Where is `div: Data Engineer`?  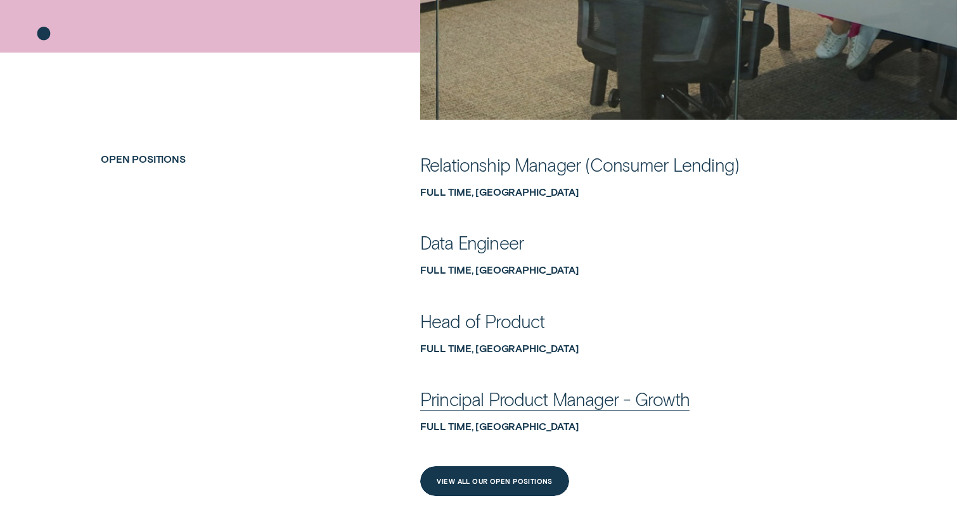
div: Data Engineer is located at coordinates (472, 243).